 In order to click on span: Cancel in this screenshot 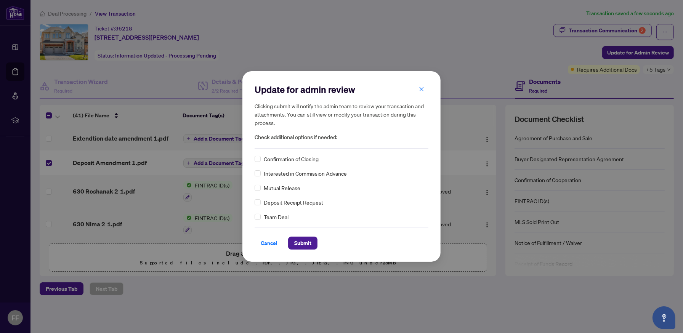, I will do `click(269, 243)`.